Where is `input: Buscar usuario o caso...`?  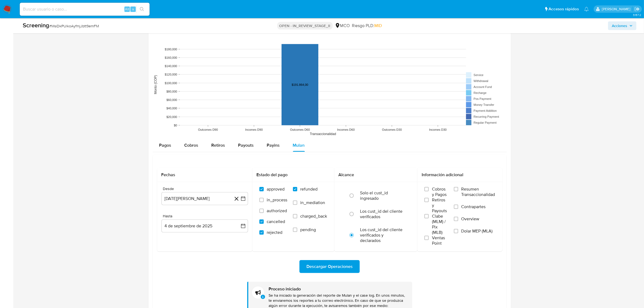 input: Buscar usuario o caso... is located at coordinates (85, 9).